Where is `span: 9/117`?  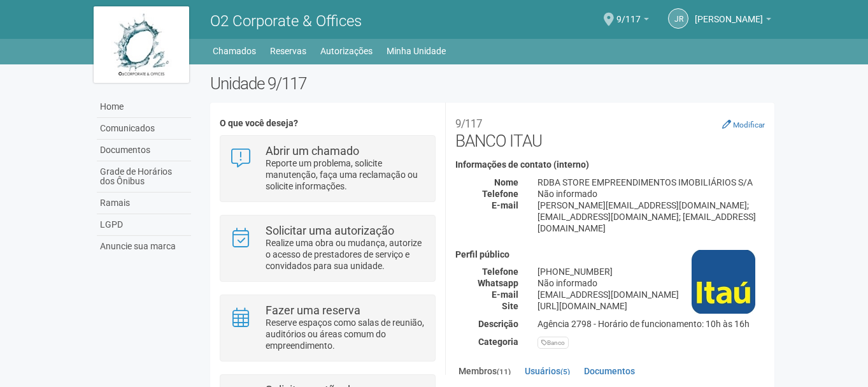 span: 9/117 is located at coordinates (629, 13).